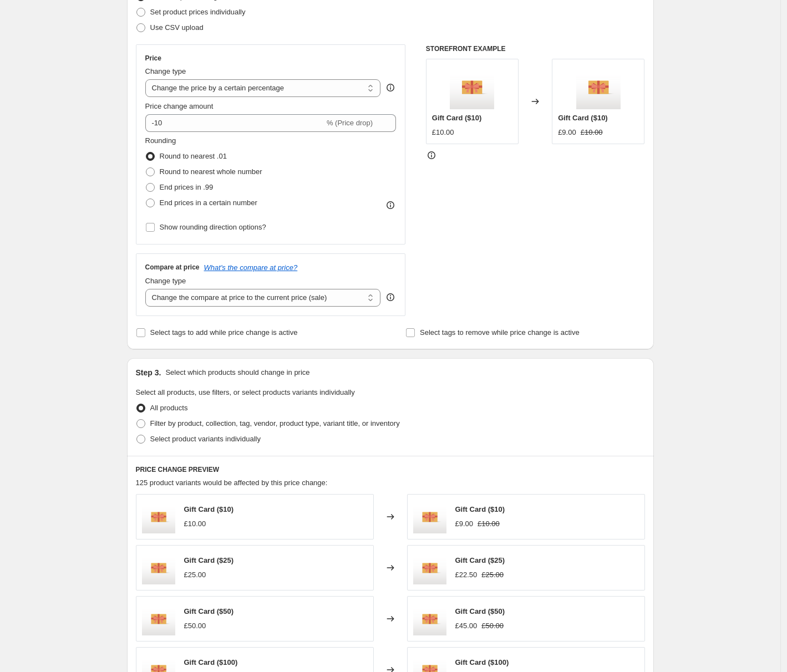 This screenshot has height=672, width=787. What do you see at coordinates (245, 392) in the screenshot?
I see `span: Select all products, use filters, or select products variants individually` at bounding box center [245, 392].